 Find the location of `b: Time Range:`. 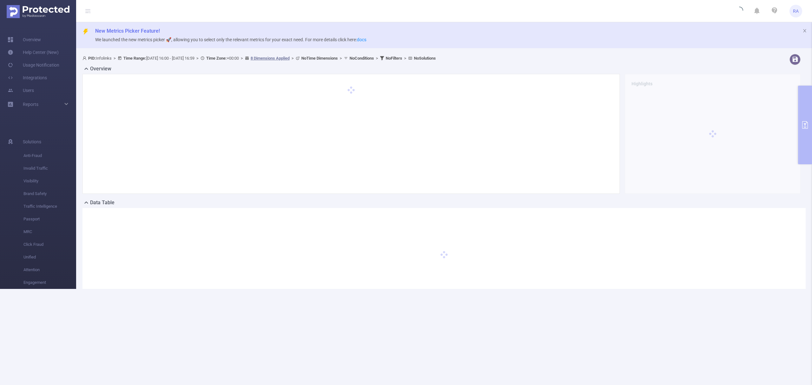

b: Time Range: is located at coordinates (135, 58).